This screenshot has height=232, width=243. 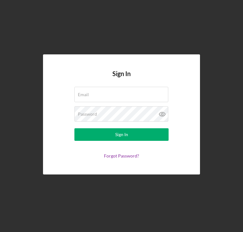 I want to click on div: Sign In, so click(x=122, y=134).